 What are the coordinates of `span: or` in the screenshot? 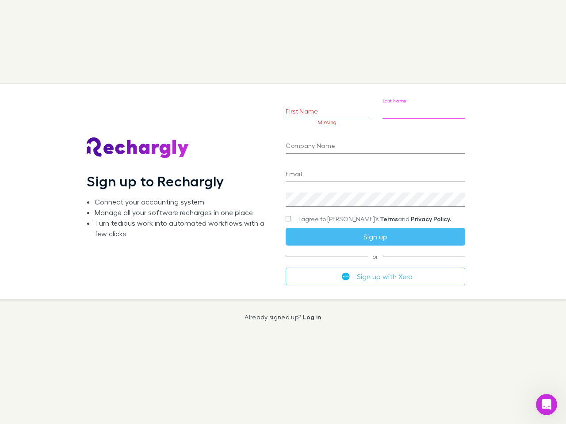 It's located at (375, 256).